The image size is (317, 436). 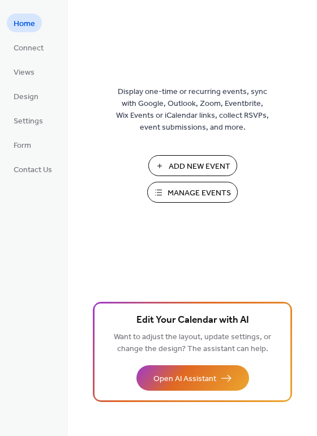 I want to click on a: Form, so click(x=22, y=145).